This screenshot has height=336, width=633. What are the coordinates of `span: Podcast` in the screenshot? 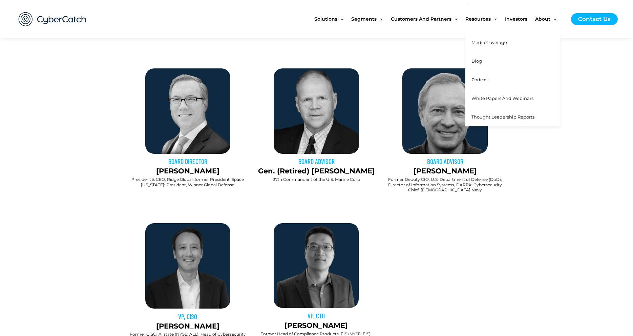 It's located at (480, 80).